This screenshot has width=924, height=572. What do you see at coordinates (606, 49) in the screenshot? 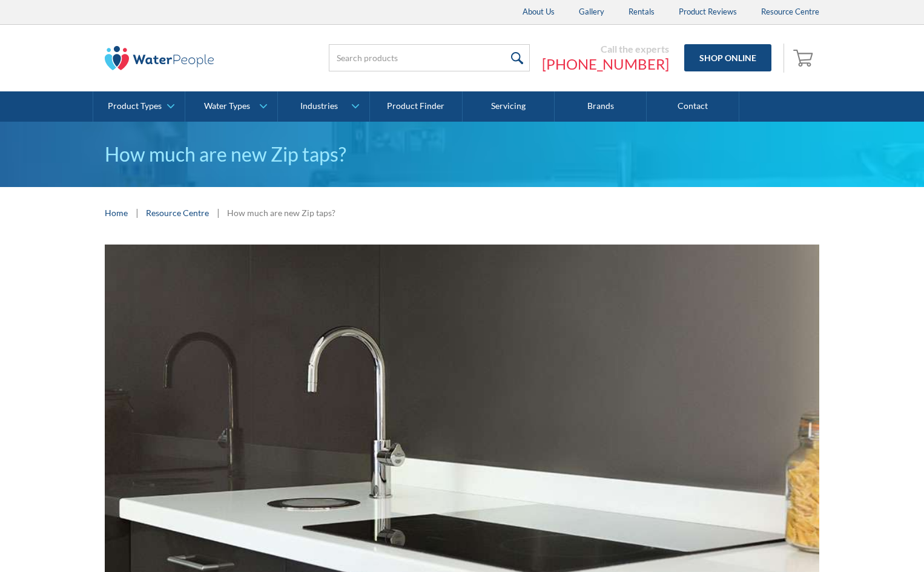
I see `div: Call the experts` at bounding box center [606, 49].